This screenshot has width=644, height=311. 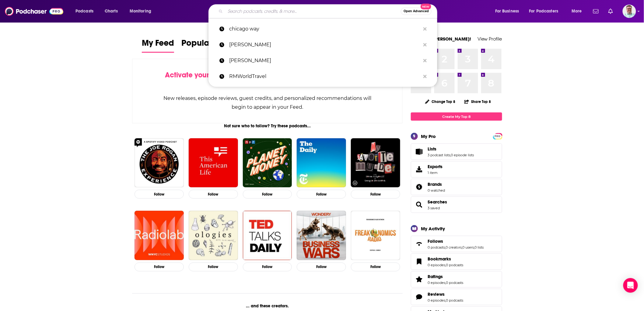 What do you see at coordinates (159, 236) in the screenshot?
I see `img: Radiolab` at bounding box center [159, 236].